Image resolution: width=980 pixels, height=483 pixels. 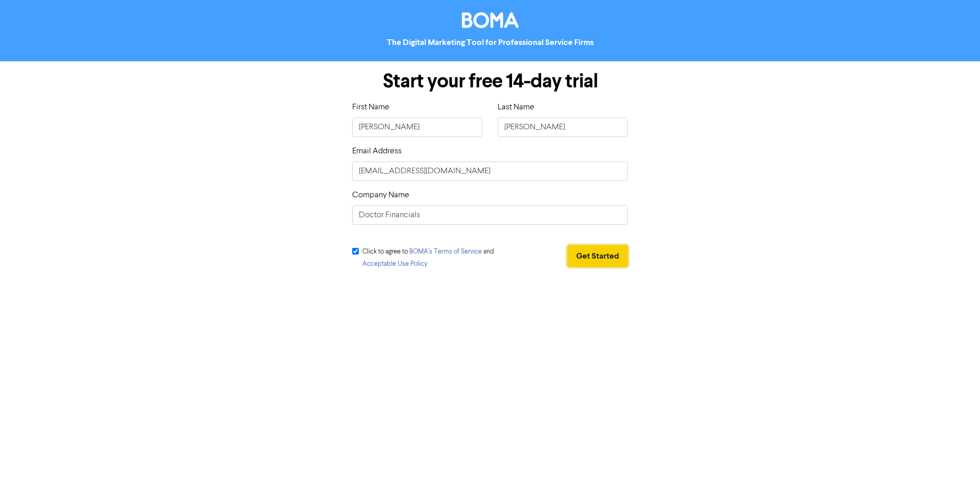 What do you see at coordinates (954, 458) in the screenshot?
I see `div: Chat Widget` at bounding box center [954, 458].